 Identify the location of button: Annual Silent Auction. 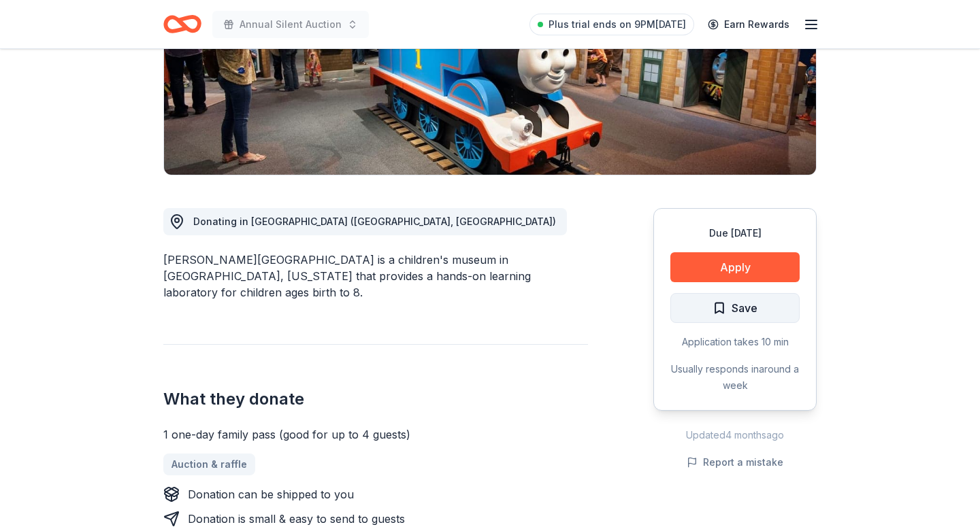
(291, 25).